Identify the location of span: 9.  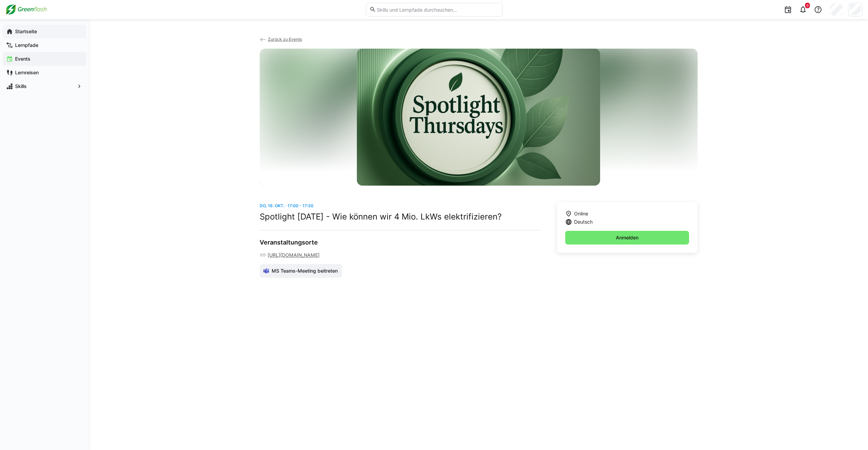
(807, 5).